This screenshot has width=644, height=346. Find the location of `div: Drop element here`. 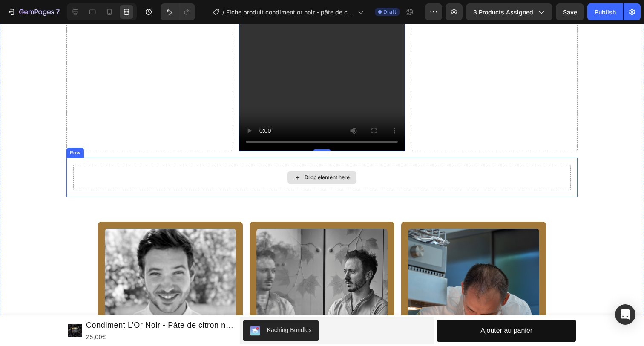

div: Drop element here is located at coordinates (327, 154).